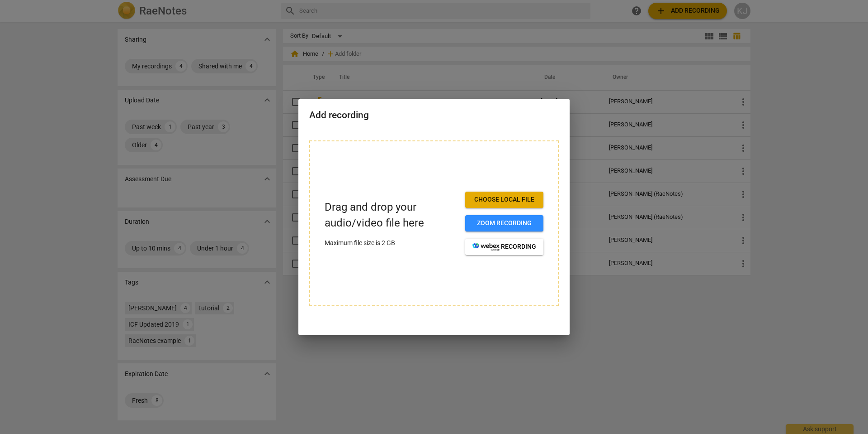 This screenshot has width=868, height=434. What do you see at coordinates (391, 243) in the screenshot?
I see `p: Maximum file size is 2 GB` at bounding box center [391, 243].